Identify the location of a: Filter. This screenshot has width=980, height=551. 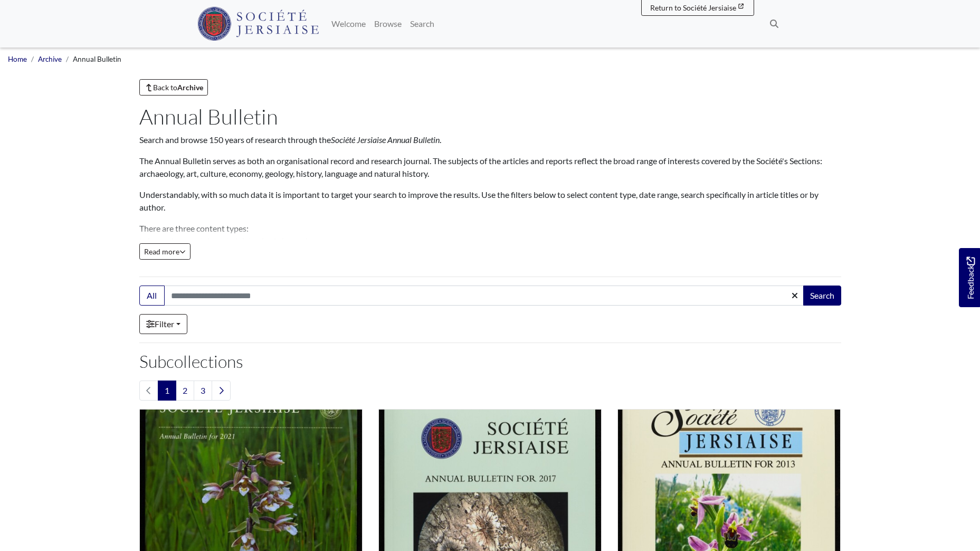
(163, 324).